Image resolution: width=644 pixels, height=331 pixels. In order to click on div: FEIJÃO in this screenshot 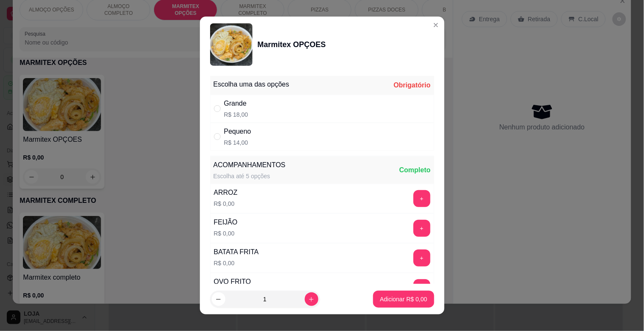, I will do `click(226, 223)`.